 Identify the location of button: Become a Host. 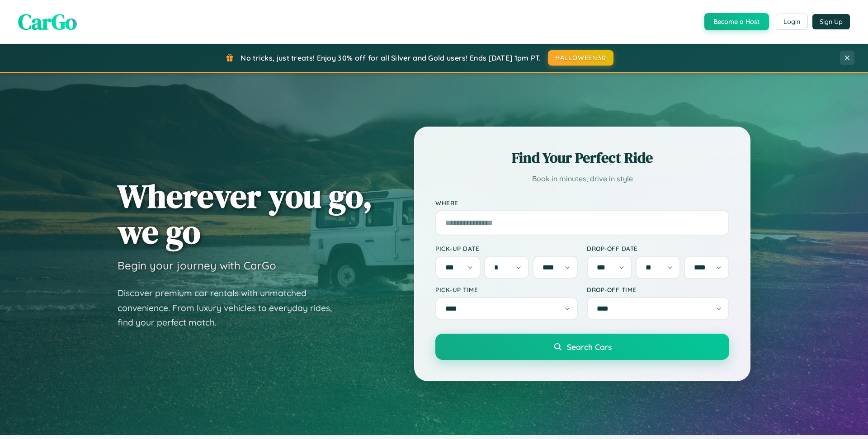
(737, 22).